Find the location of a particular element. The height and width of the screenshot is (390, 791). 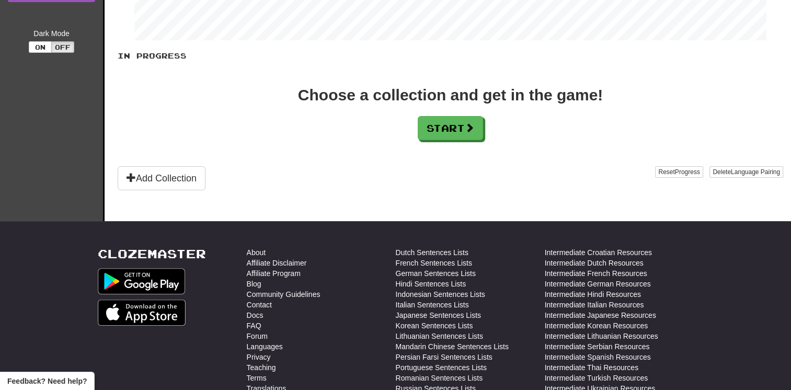

span: Language Pairing is located at coordinates (756, 172).